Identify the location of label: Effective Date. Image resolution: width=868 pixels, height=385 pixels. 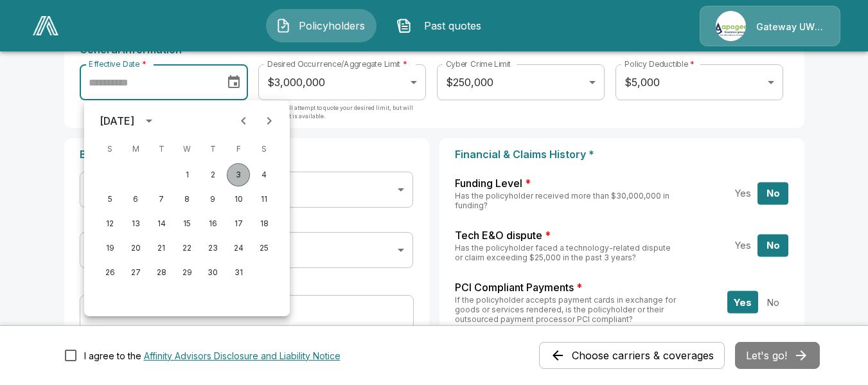
(117, 63).